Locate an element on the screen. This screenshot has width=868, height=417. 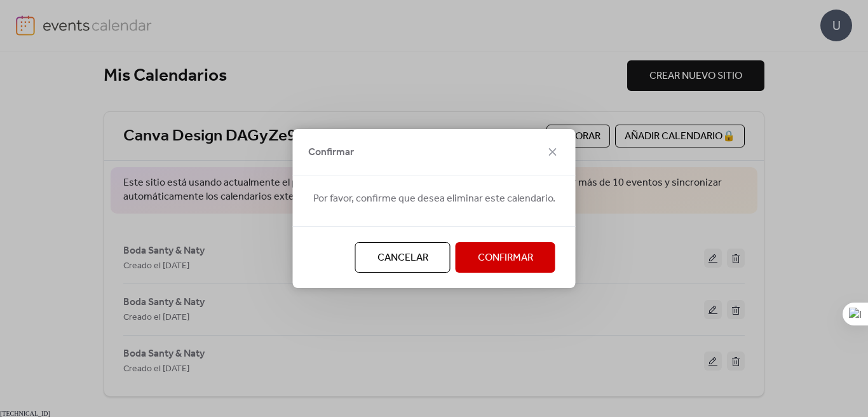
span: Cancelar is located at coordinates (403, 258).